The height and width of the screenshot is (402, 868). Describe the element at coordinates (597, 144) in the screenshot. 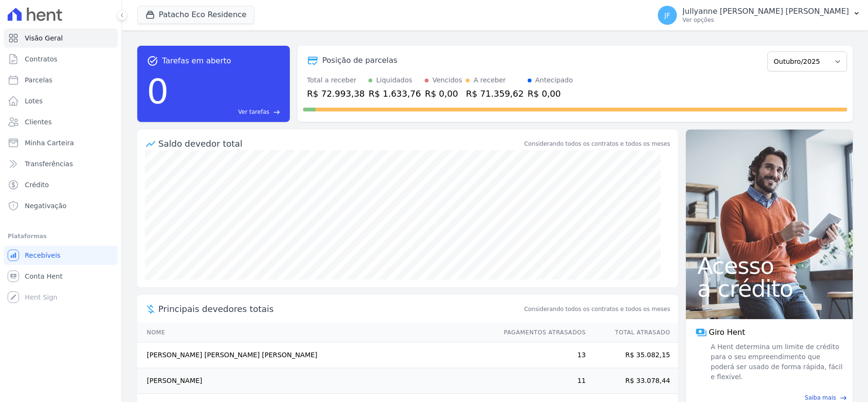

I see `div: Considerando todos os contratos e todos os meses` at that location.